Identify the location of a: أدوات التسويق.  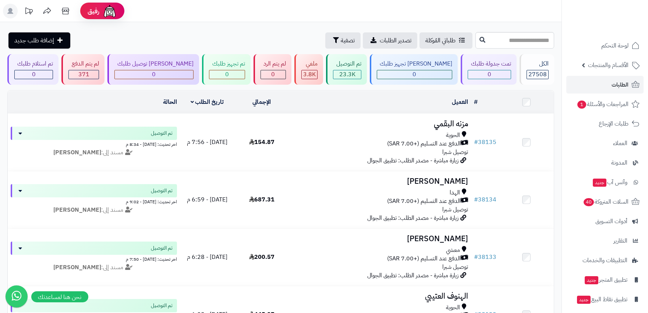
(605, 221).